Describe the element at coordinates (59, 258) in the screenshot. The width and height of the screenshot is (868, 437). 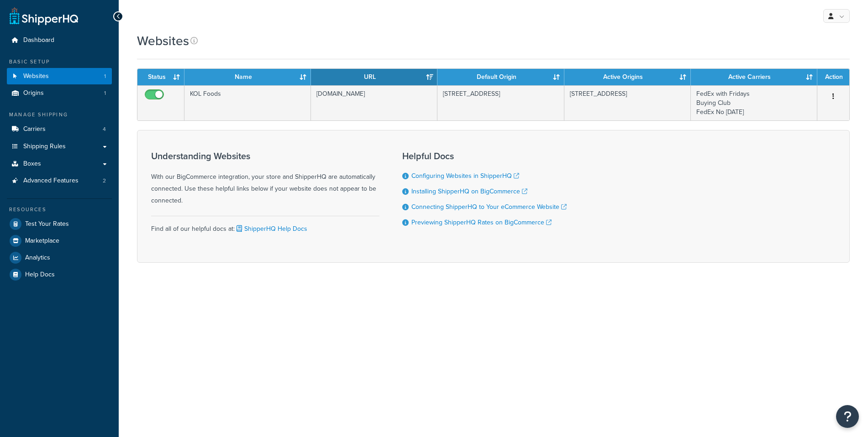
I see `li: Analytics` at that location.